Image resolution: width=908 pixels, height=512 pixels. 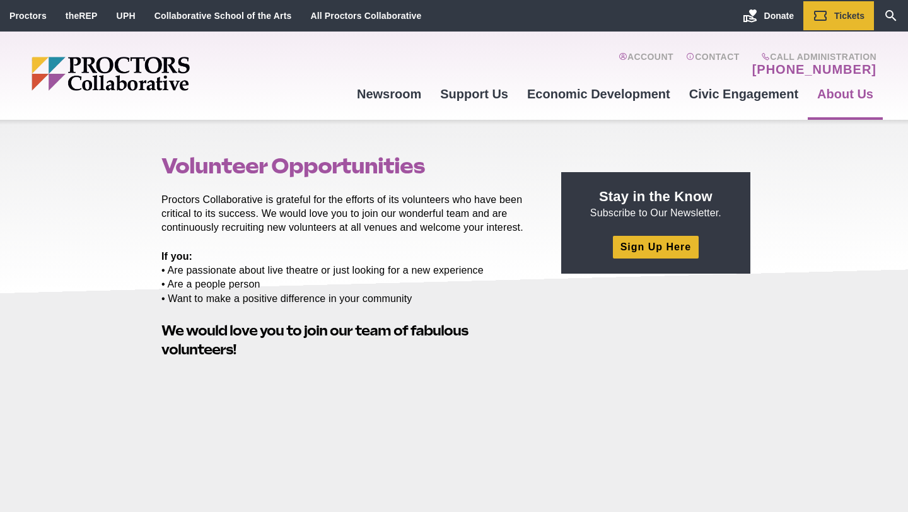 What do you see at coordinates (656, 204) in the screenshot?
I see `p: Subscribe to Our Newsletter.` at bounding box center [656, 204].